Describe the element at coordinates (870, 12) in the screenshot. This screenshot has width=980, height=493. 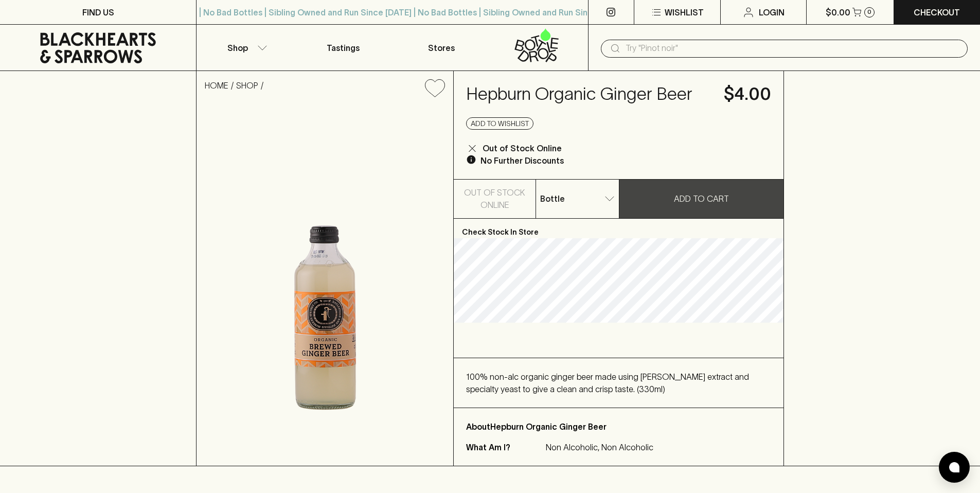
I see `p: 0` at that location.